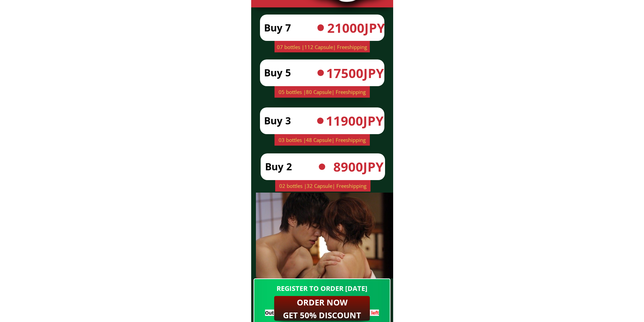 Image resolution: width=644 pixels, height=322 pixels. Describe the element at coordinates (323, 186) in the screenshot. I see `div: 02 bottles |32 Capsule| Freeshipping` at that location.